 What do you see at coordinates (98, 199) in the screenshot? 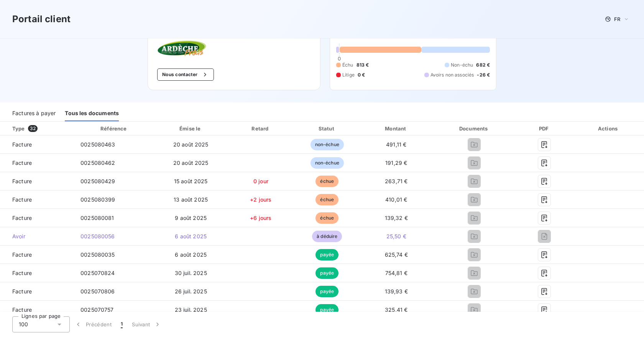
I see `span: 0025080399` at bounding box center [98, 199].